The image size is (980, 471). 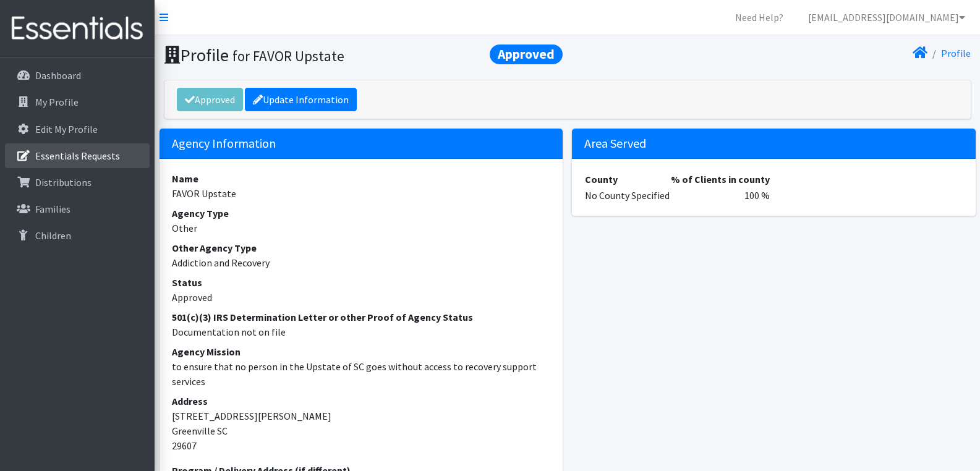 What do you see at coordinates (77, 155) in the screenshot?
I see `a: Essentials Requests` at bounding box center [77, 155].